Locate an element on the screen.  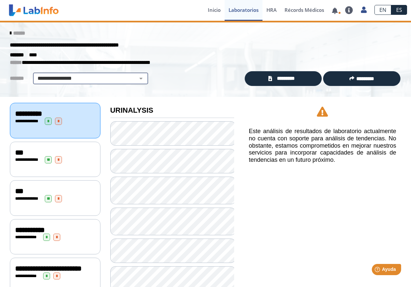
a: EN is located at coordinates (383, 10).